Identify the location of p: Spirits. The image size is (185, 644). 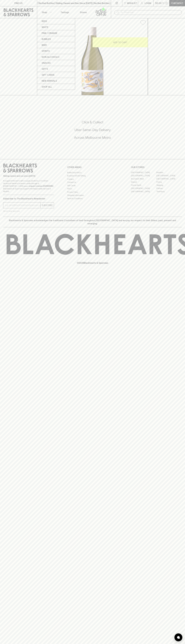
(46, 51).